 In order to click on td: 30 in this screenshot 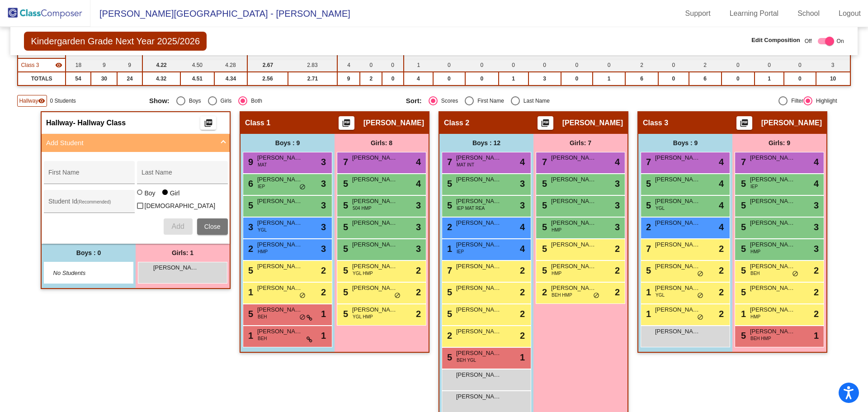, I will do `click(104, 79)`.